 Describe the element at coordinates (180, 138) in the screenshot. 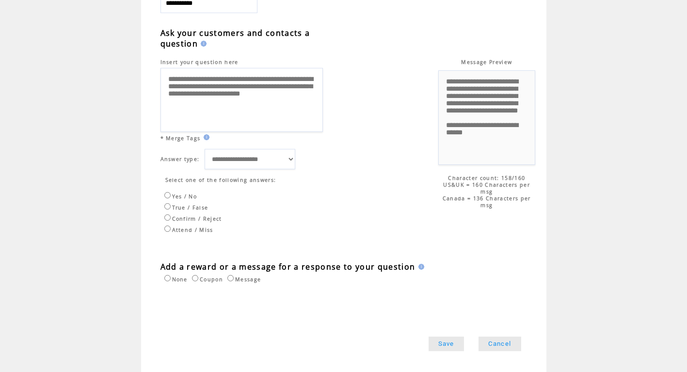

I see `span: * Merge Tags` at that location.